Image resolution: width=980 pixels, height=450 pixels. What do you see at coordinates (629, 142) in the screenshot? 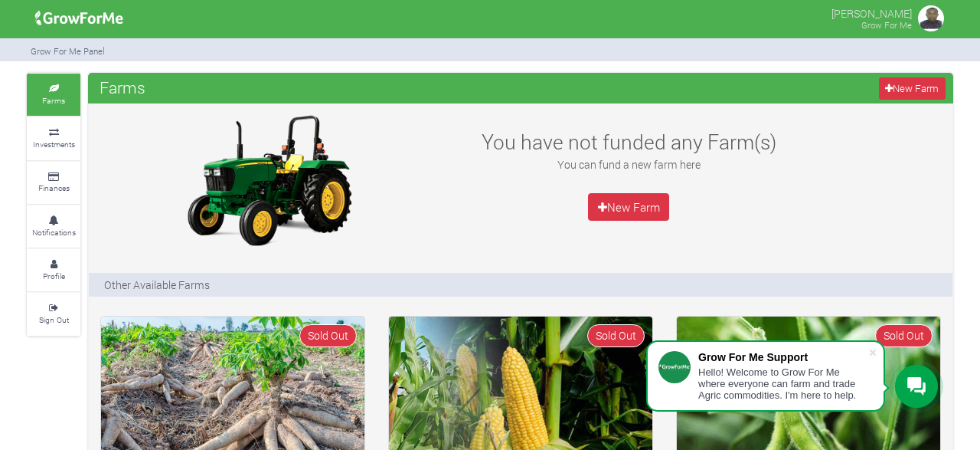
I see `h3: You have not funded any Farm(s)` at bounding box center [629, 142].